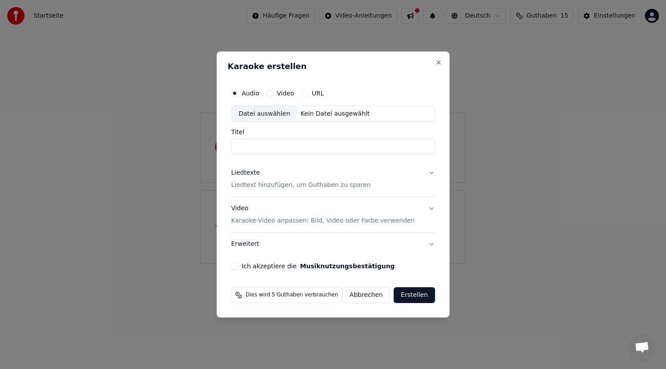 The width and height of the screenshot is (666, 369). What do you see at coordinates (333, 66) in the screenshot?
I see `h2: Karaoke erstellen` at bounding box center [333, 66].